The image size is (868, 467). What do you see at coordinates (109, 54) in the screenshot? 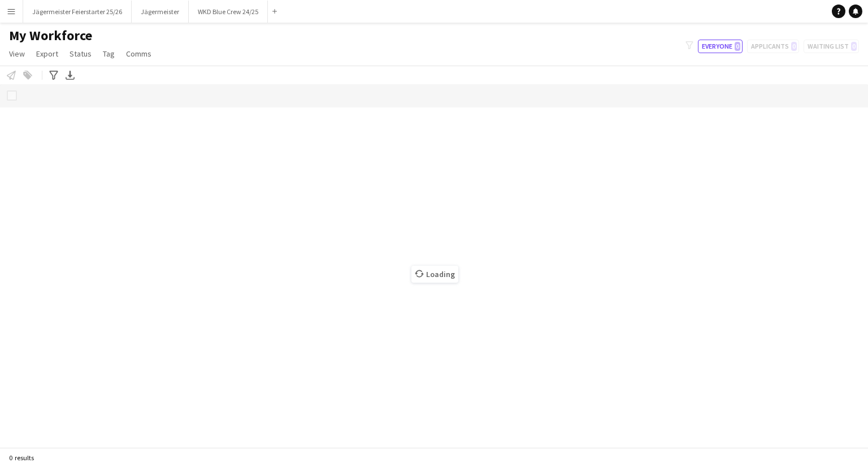
I see `span: Tag` at bounding box center [109, 54].